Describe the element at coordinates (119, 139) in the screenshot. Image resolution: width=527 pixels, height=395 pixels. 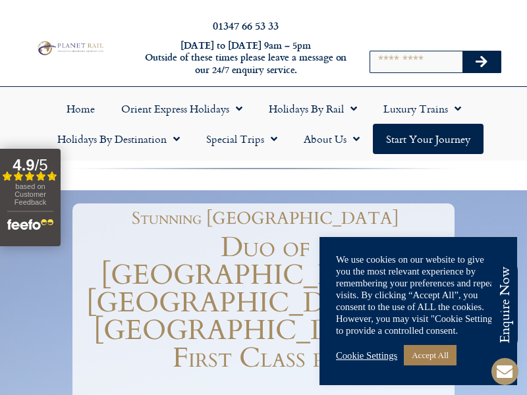
I see `a: Holidays by Destination` at that location.